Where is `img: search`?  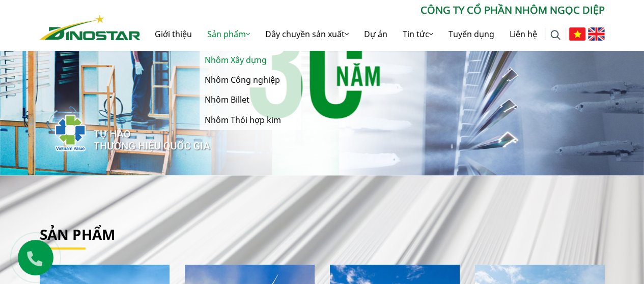
img: search is located at coordinates (556, 35).